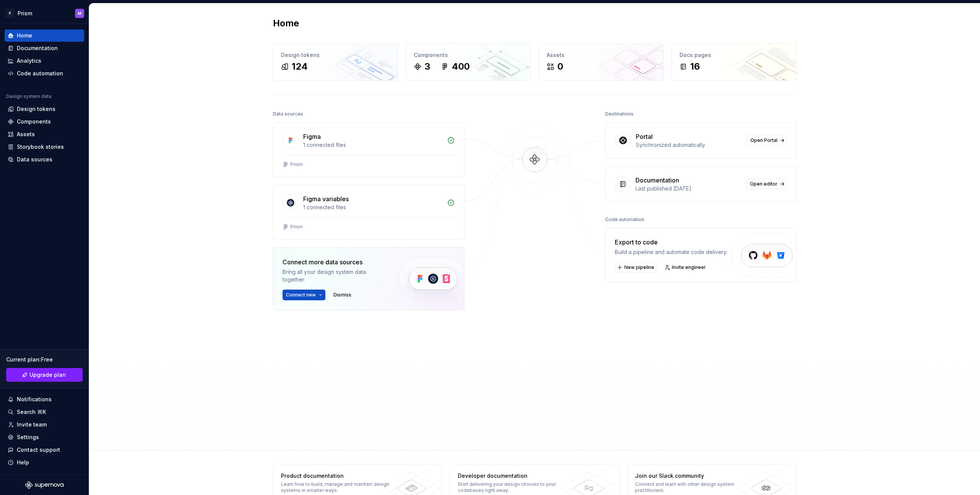 The width and height of the screenshot is (980, 495). I want to click on div: Design system data, so click(29, 96).